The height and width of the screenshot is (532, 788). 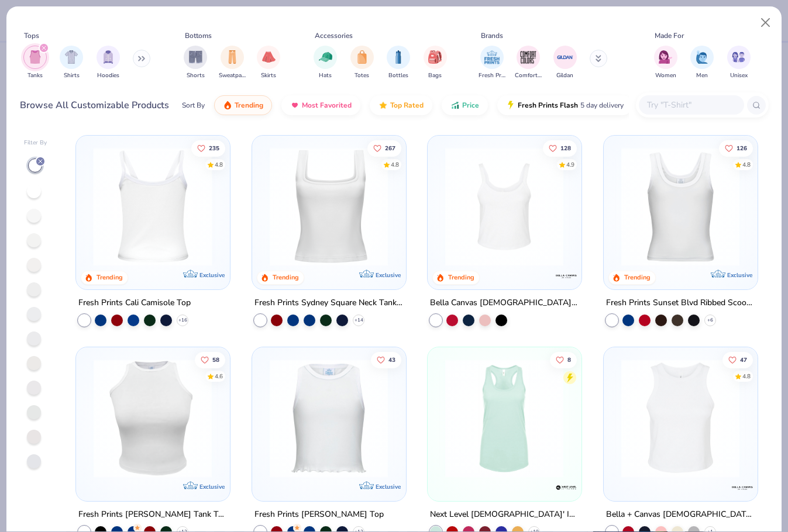 I want to click on div: Filter By, so click(x=36, y=143).